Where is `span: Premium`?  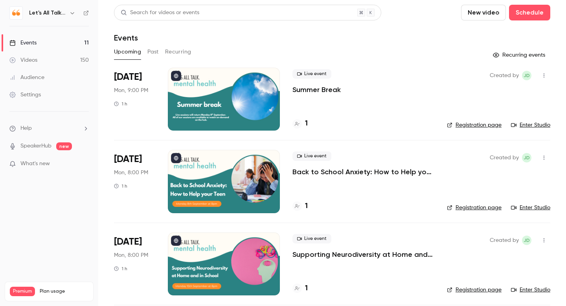 span: Premium is located at coordinates (22, 291).